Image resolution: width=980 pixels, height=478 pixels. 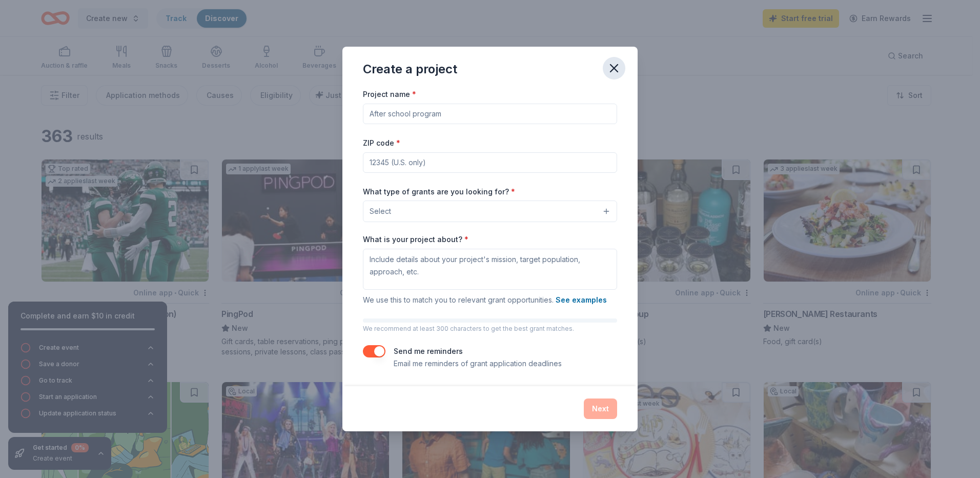 What do you see at coordinates (490, 329) in the screenshot?
I see `p: We recommend at least 300 characters to get the best grant matches.` at bounding box center [490, 329].